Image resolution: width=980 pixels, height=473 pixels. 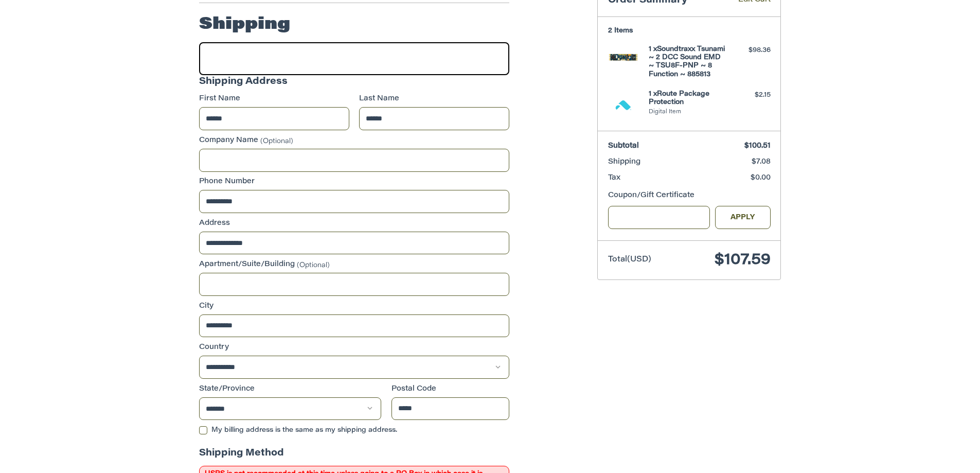 What do you see at coordinates (689, 31) in the screenshot?
I see `h3: 2 Items` at bounding box center [689, 31].